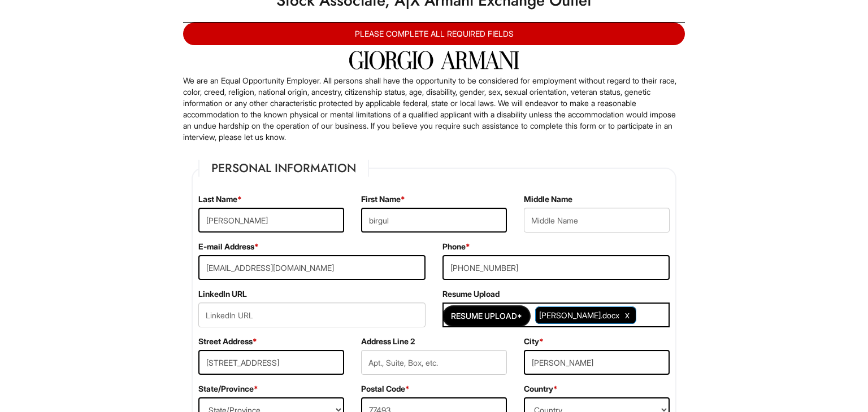 This screenshot has height=412, width=868. Describe the element at coordinates (283, 168) in the screenshot. I see `legend: Personal Information` at that location.